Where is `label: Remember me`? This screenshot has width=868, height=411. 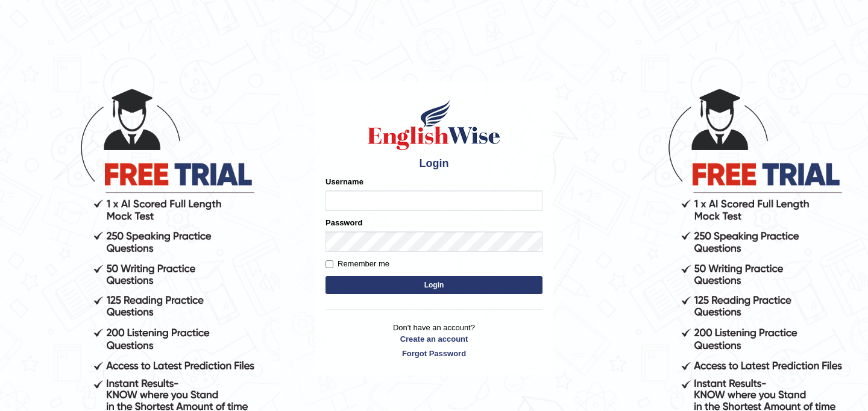
label: Remember me is located at coordinates (358, 264).